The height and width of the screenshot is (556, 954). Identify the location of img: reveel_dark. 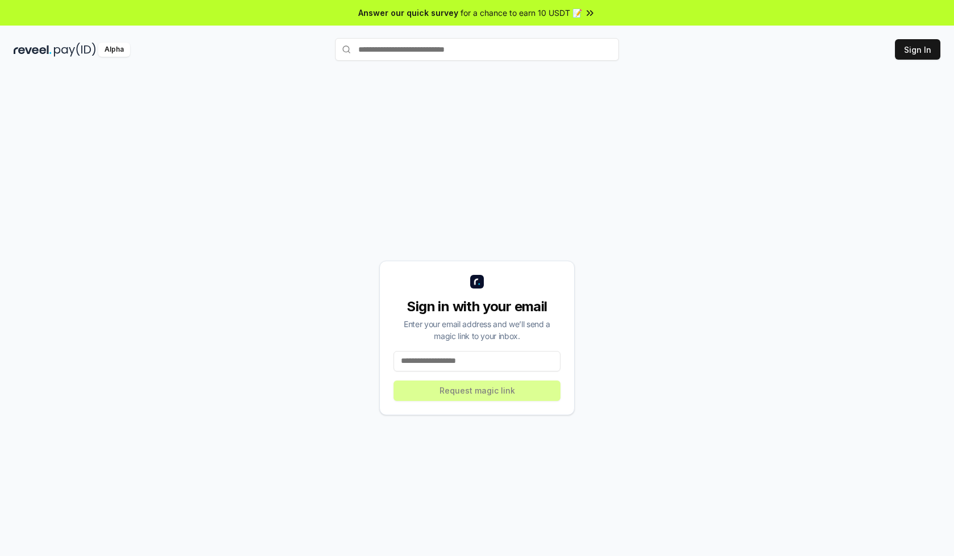
(32, 49).